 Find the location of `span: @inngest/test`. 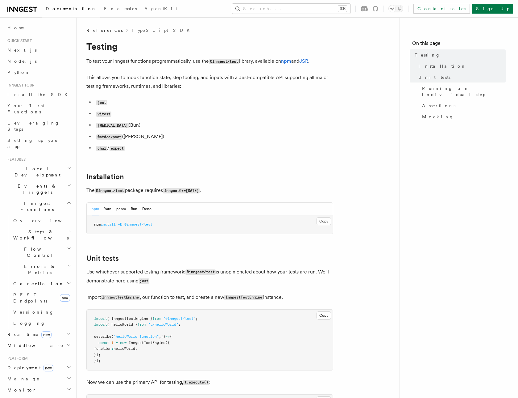

span: @inngest/test is located at coordinates (138, 224).